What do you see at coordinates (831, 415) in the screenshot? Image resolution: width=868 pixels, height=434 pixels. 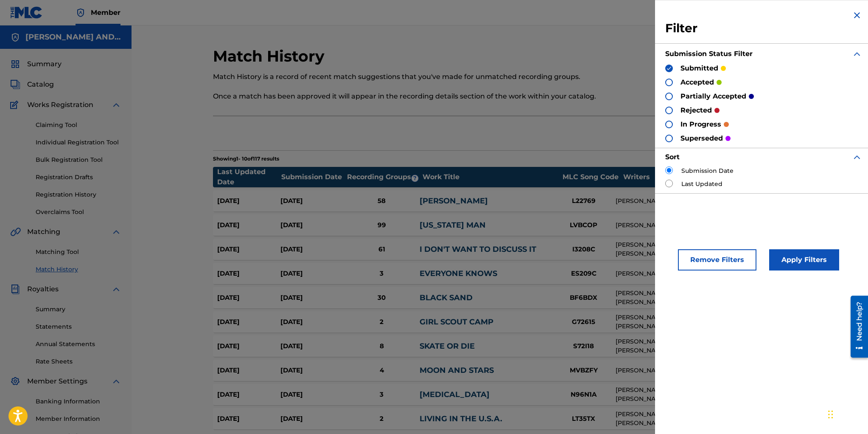 I see `div: Drag` at bounding box center [831, 415].